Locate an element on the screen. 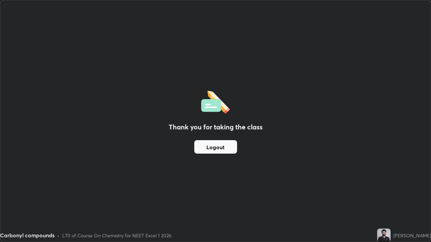  button: Logout is located at coordinates (216, 147).